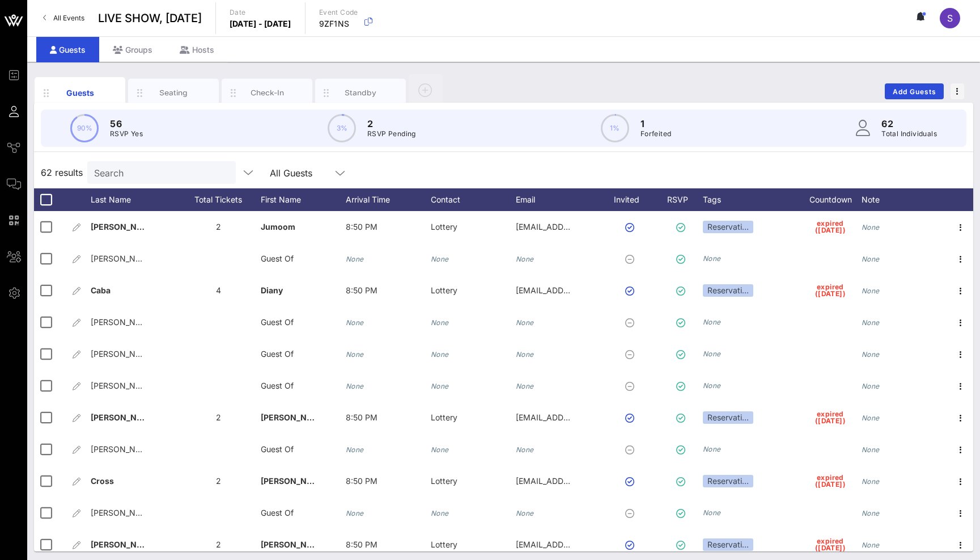  What do you see at coordinates (126, 124) in the screenshot?
I see `p: 56` at bounding box center [126, 124].